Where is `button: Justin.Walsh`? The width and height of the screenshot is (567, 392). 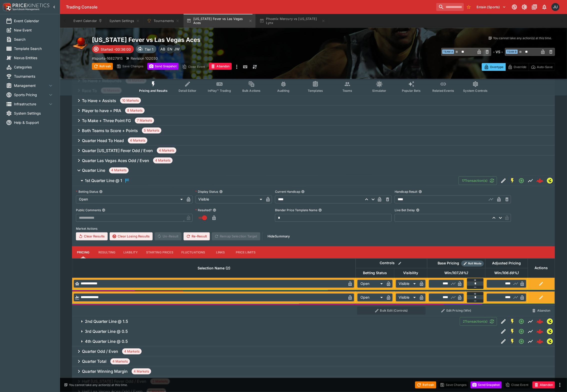
button: Justin.Walsh is located at coordinates (556, 7).